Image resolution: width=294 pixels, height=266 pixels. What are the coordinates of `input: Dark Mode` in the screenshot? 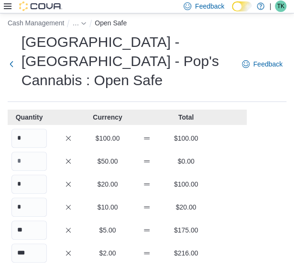 It's located at (242, 6).